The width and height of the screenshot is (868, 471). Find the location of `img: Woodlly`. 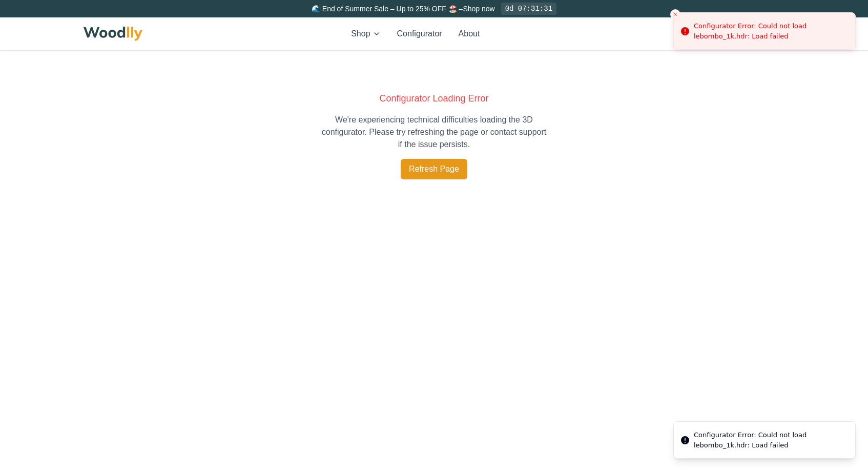

img: Woodlly is located at coordinates (113, 34).